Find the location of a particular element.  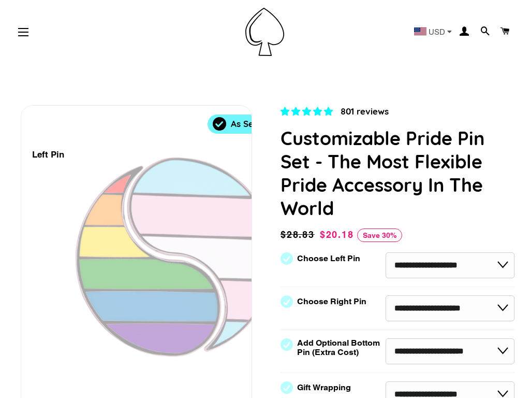

h1: Customizable Pride Pin Set - The Most Flexible Pride Accessory In The World is located at coordinates (398, 173).